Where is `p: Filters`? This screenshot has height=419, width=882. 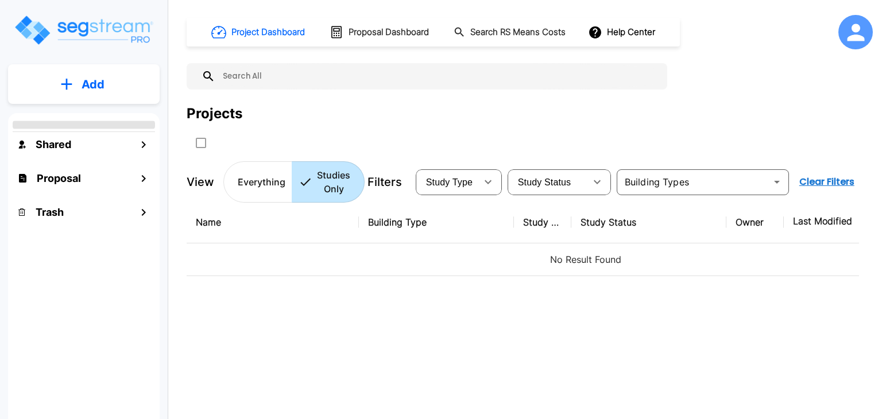 p: Filters is located at coordinates (385, 182).